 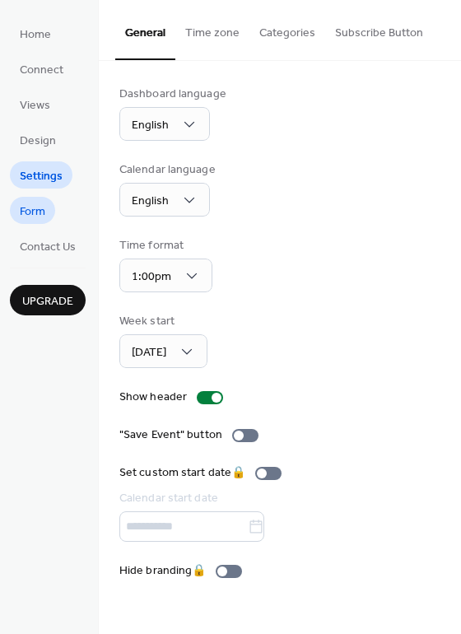 What do you see at coordinates (35, 104) in the screenshot?
I see `a: Views` at bounding box center [35, 104].